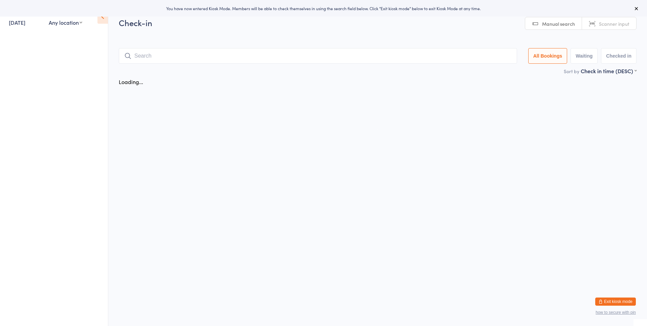  What do you see at coordinates (619, 56) in the screenshot?
I see `button: Checked in` at bounding box center [619, 56].